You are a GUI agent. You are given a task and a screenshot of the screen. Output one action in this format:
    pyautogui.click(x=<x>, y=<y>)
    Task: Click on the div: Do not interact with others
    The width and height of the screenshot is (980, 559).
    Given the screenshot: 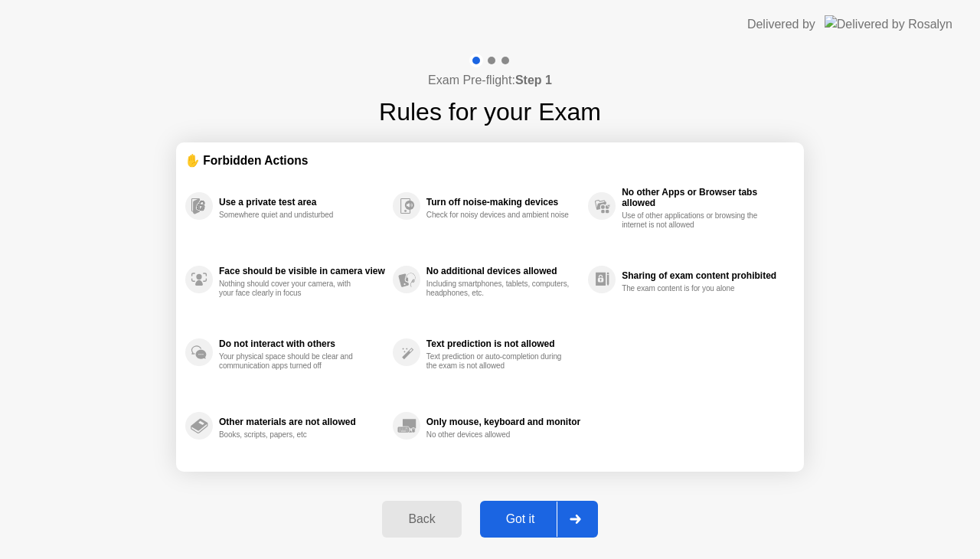 What is the action you would take?
    pyautogui.click(x=301, y=344)
    